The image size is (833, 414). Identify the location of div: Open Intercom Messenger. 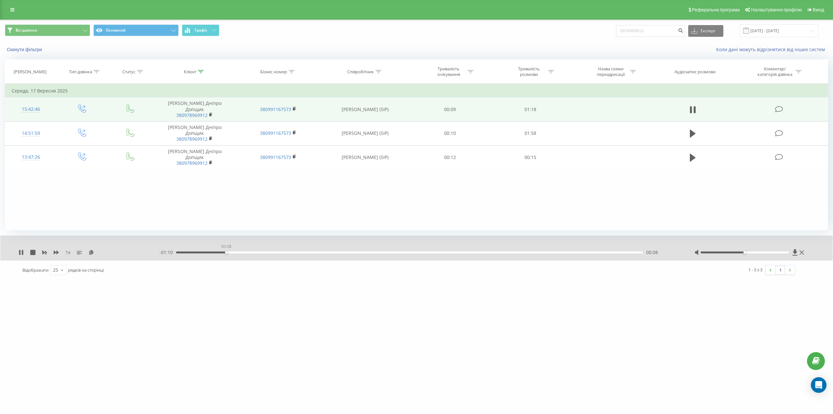
(819, 385).